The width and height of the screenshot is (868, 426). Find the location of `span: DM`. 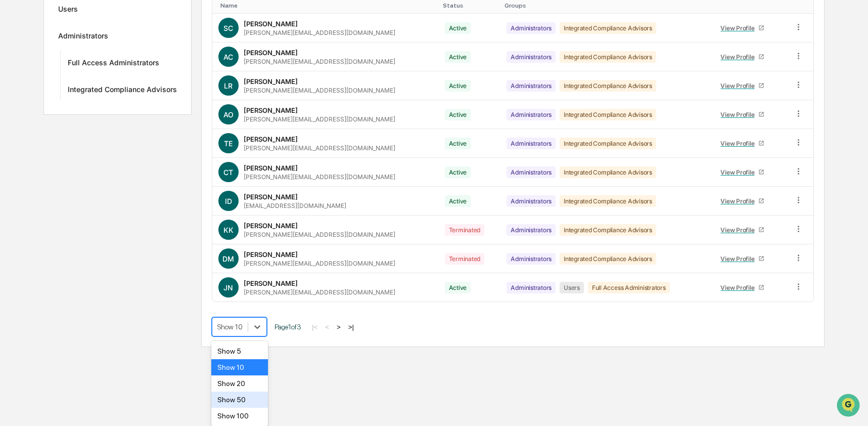

span: DM is located at coordinates (228, 258).